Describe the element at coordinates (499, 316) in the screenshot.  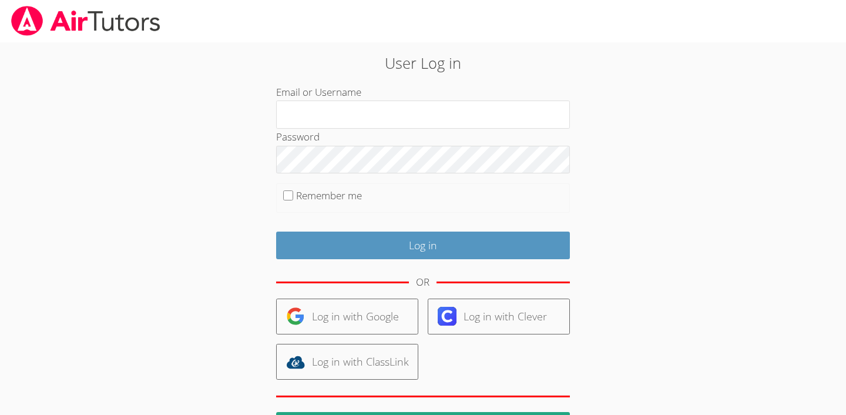
I see `a: Log in with Clever` at that location.